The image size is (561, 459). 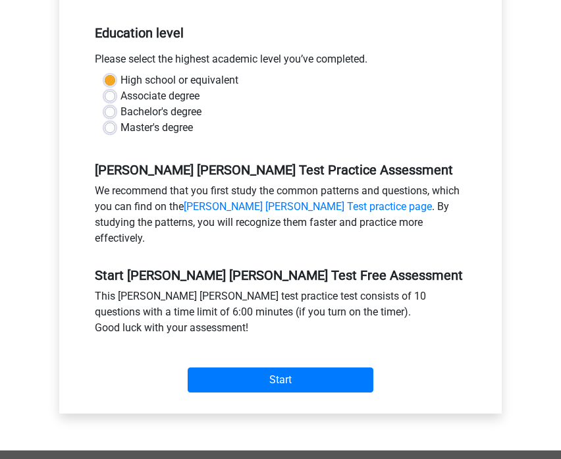 What do you see at coordinates (280, 33) in the screenshot?
I see `h5: Education level` at bounding box center [280, 33].